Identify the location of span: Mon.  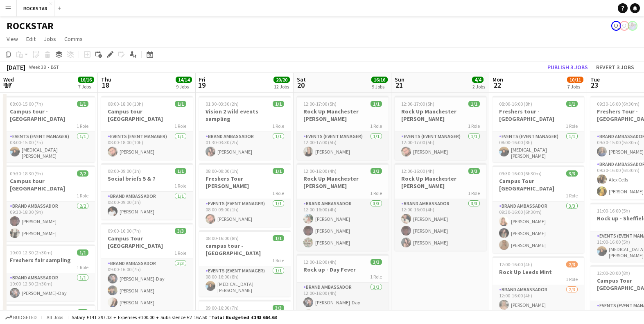
(498, 80).